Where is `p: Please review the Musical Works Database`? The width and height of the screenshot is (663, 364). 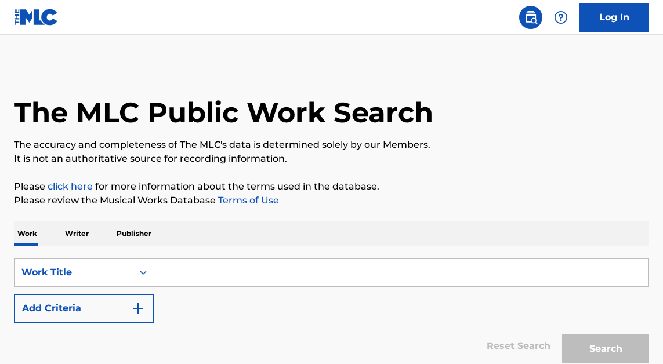 p: Please review the Musical Works Database is located at coordinates (331, 201).